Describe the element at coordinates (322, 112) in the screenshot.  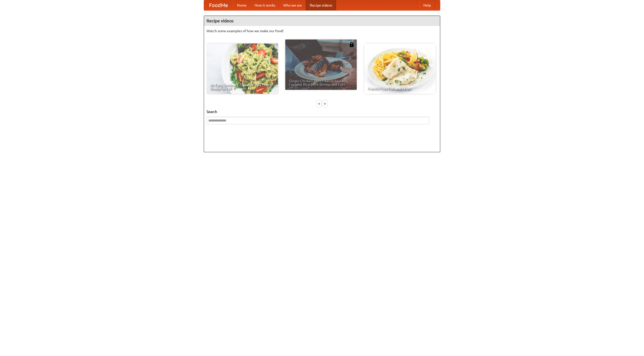
I see `h5: Search` at that location.